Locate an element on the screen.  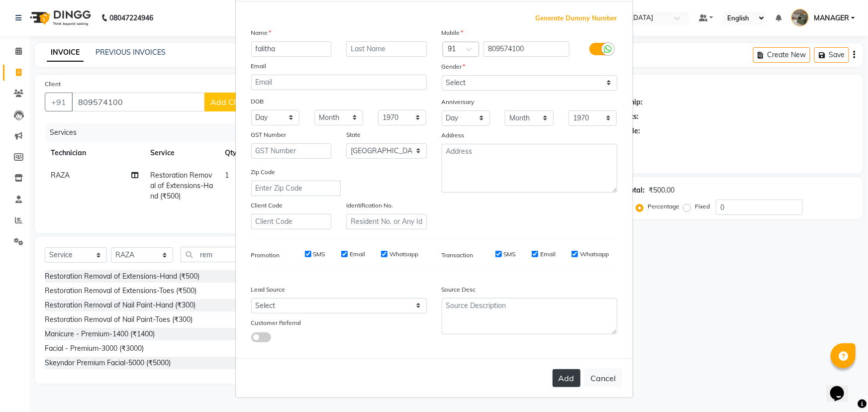
label: Client Code is located at coordinates (267, 206).